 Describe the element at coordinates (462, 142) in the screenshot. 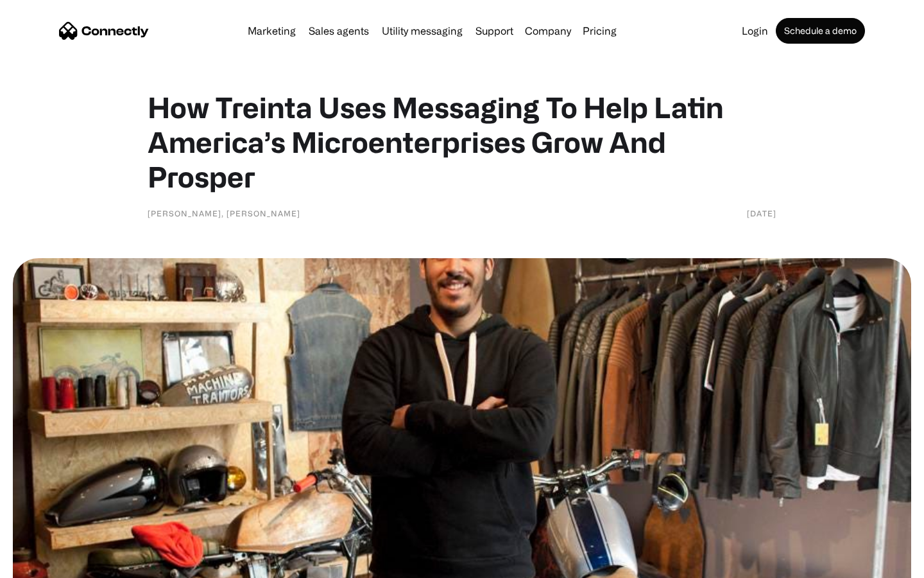

I see `h1: How Treinta Uses Messaging To Help Latin America’s Microenterprises Grow And Prosper` at that location.